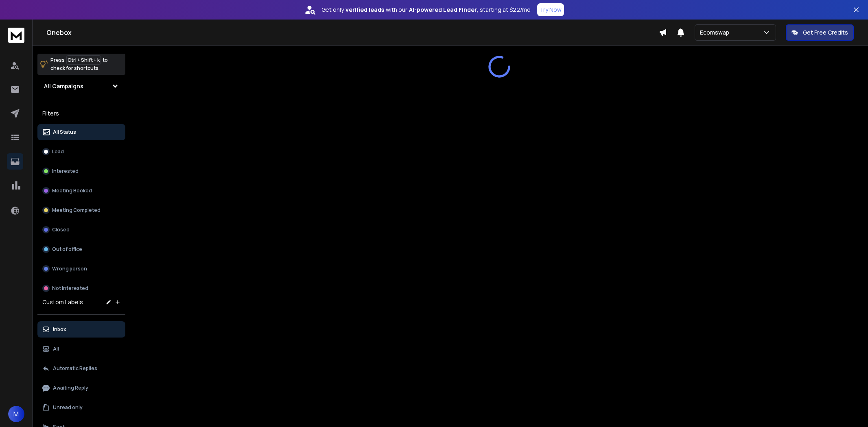 The width and height of the screenshot is (868, 427). I want to click on strong: verified leads, so click(365, 10).